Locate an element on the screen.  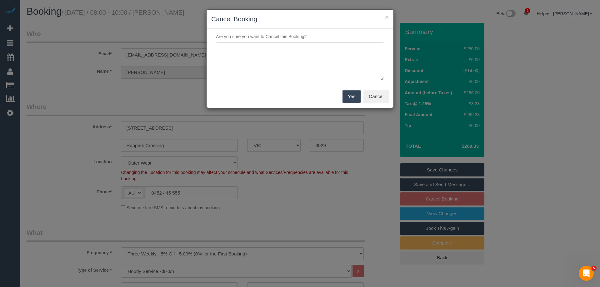
p: Are you sure you want to Cancel this Booking? is located at coordinates (300, 37).